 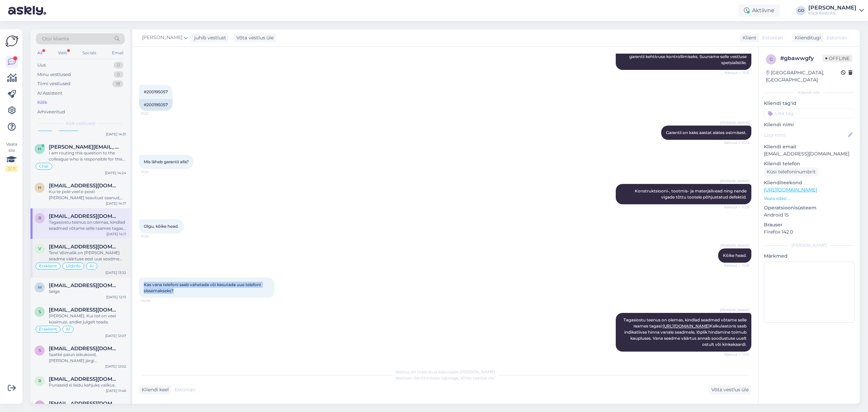 What do you see at coordinates (87, 292) in the screenshot?
I see `div: Selge.` at bounding box center [87, 292].